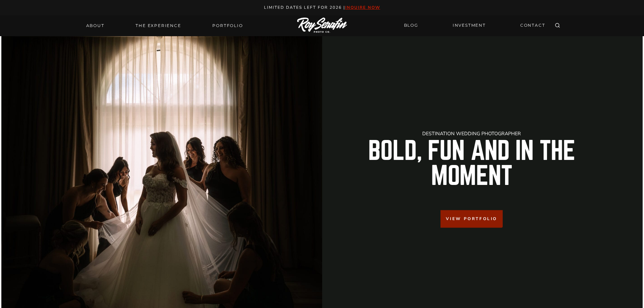 The width and height of the screenshot is (644, 308). I want to click on h2: Bold, Fun And in the Moment, so click(472, 164).